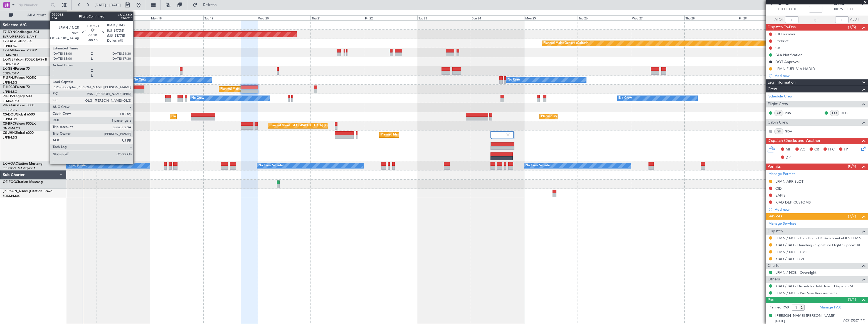 The image size is (868, 324). What do you see at coordinates (774, 266) in the screenshot?
I see `span: Charter` at bounding box center [774, 266].